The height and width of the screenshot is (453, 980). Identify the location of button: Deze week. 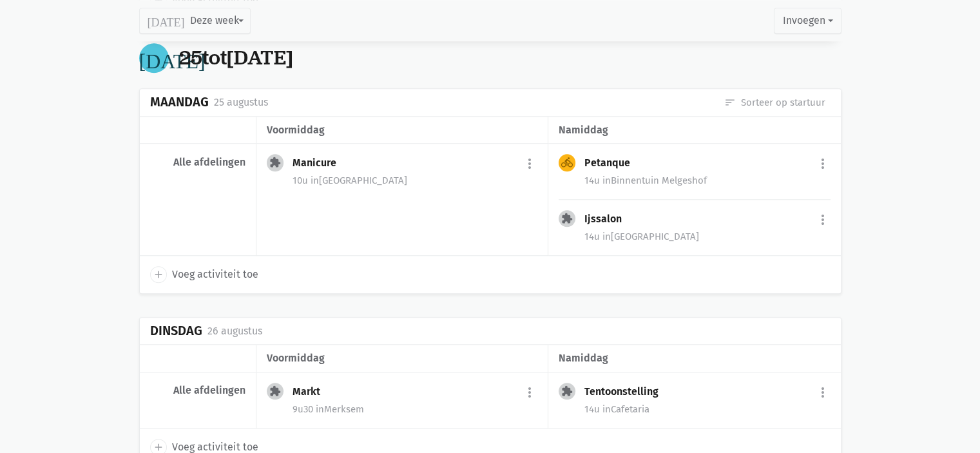
(195, 21).